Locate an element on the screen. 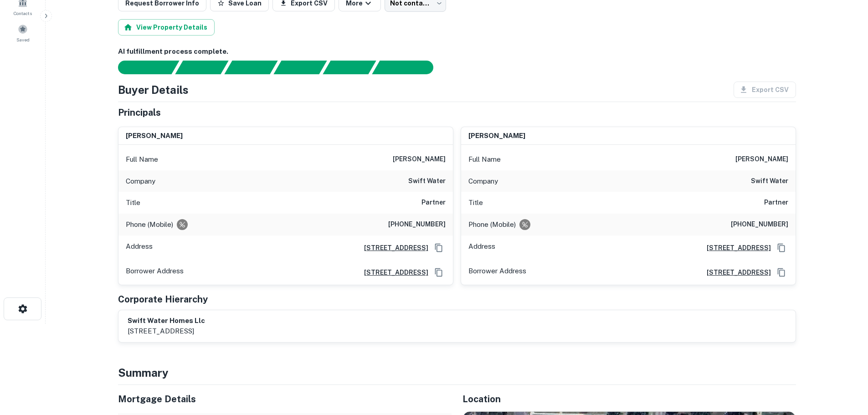 The width and height of the screenshot is (868, 415). h4: Buyer Details is located at coordinates (153, 90).